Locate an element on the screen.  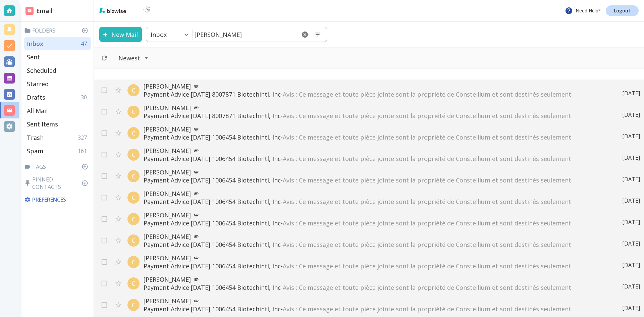
p: Drafts is located at coordinates (36, 97).